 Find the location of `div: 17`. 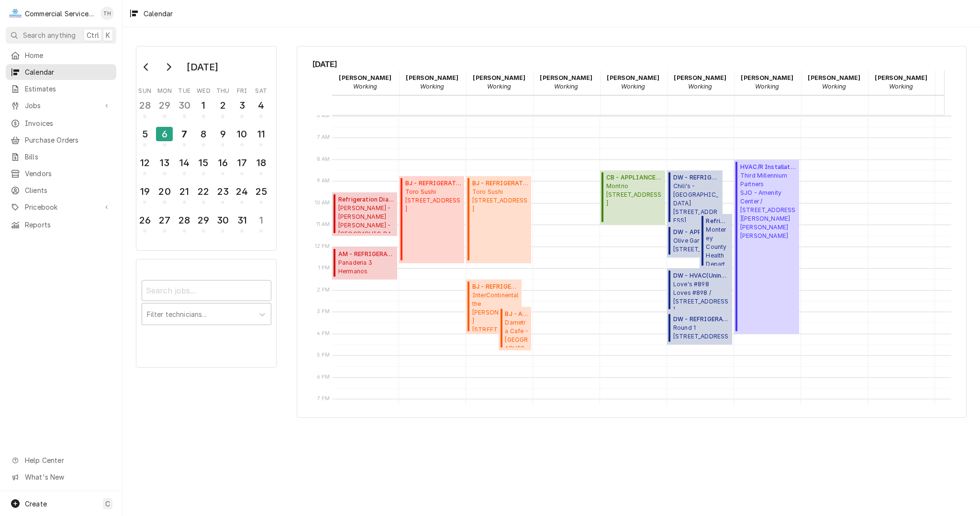

div: 17 is located at coordinates (242, 163).